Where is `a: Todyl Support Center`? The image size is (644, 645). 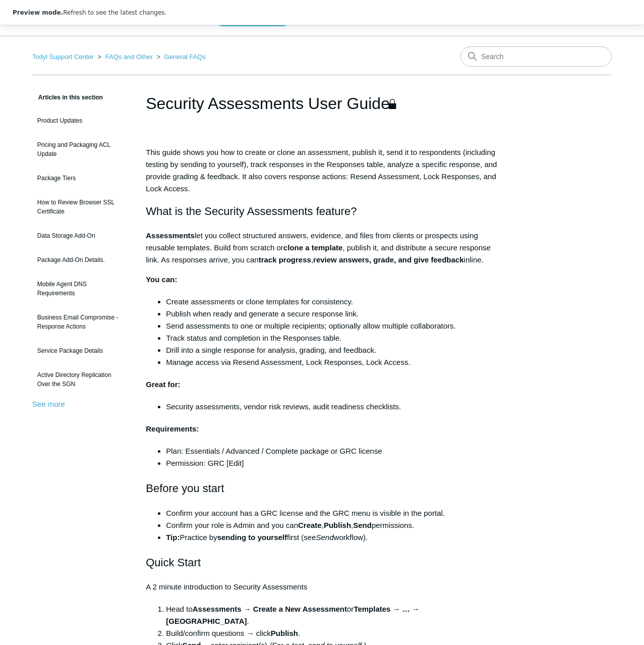 a: Todyl Support Center is located at coordinates (63, 57).